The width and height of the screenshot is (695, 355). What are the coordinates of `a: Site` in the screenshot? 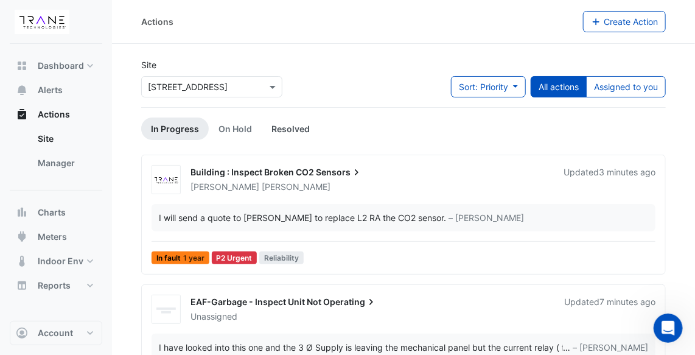 It's located at (65, 139).